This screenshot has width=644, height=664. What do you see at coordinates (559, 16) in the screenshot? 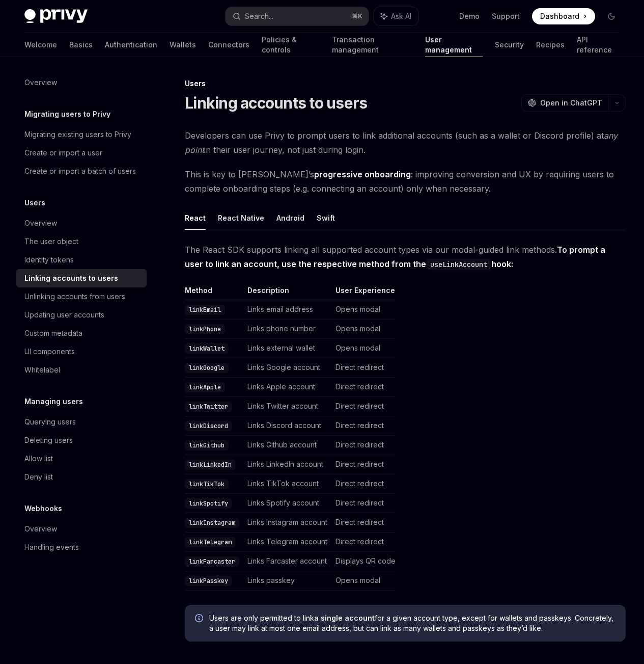
I see `span: Dashboard` at bounding box center [559, 16].